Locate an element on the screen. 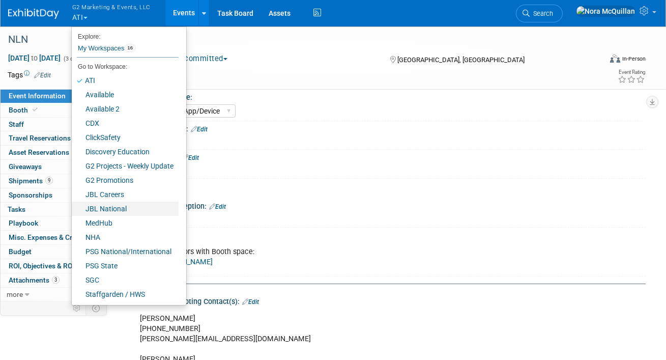 This screenshot has width=666, height=360. img: ExhibitDay is located at coordinates (34, 14).